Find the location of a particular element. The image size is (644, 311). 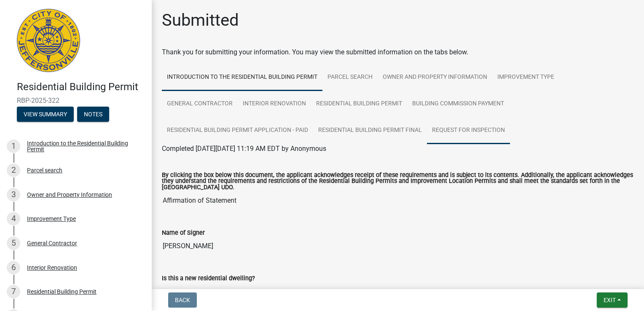

label: Is this a new residential dwelling? is located at coordinates (208, 278).